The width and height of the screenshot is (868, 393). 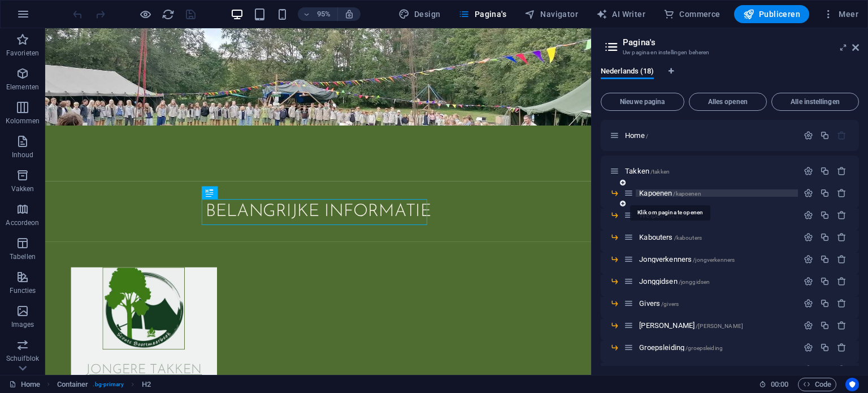 I want to click on div: Groepsleiding/groepsleiding, so click(x=717, y=347).